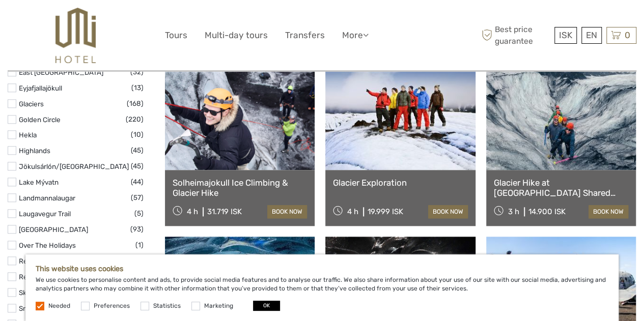  I want to click on span: 3 h, so click(514, 211).